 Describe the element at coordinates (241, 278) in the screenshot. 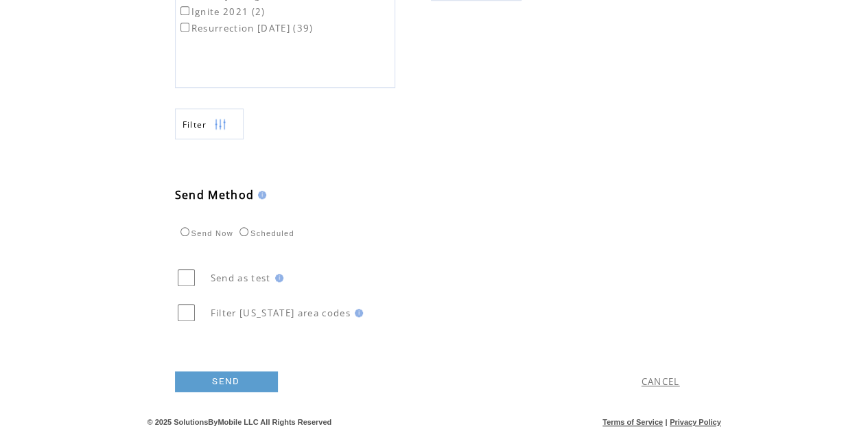

I see `span: Send as test` at that location.